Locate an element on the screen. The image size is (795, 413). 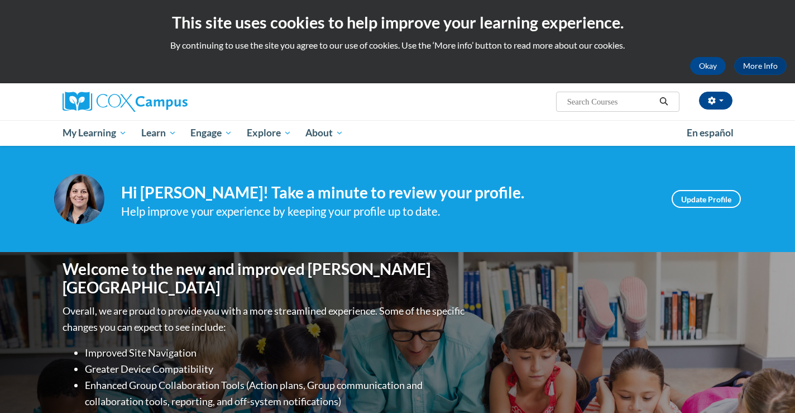
li: Enhanced Group Collaboration Tools (Action plans, Group communication and collaboration tools, re... is located at coordinates (276, 393).